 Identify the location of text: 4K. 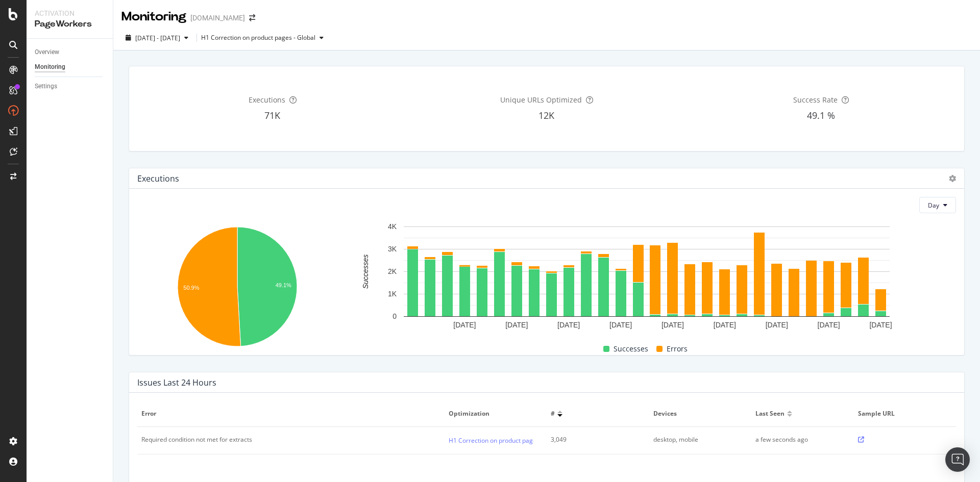
(392, 227).